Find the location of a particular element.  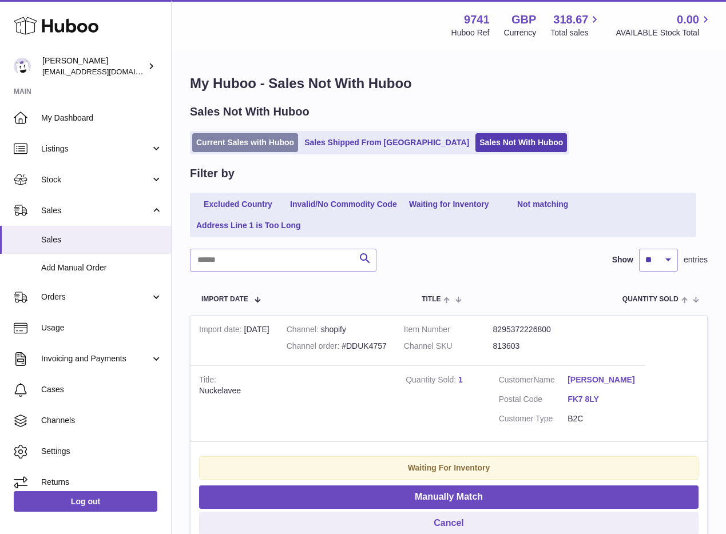

dd: 8295372226800 is located at coordinates (538, 329).